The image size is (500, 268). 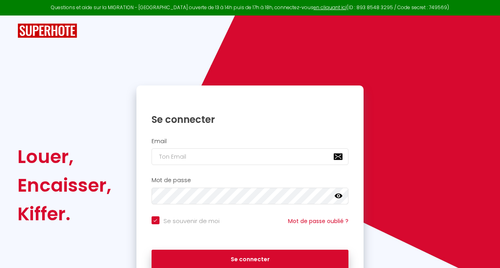 I want to click on input: Ton Email, so click(x=250, y=157).